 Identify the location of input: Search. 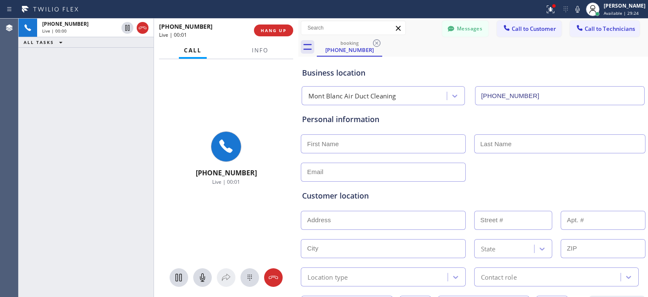
(353, 28).